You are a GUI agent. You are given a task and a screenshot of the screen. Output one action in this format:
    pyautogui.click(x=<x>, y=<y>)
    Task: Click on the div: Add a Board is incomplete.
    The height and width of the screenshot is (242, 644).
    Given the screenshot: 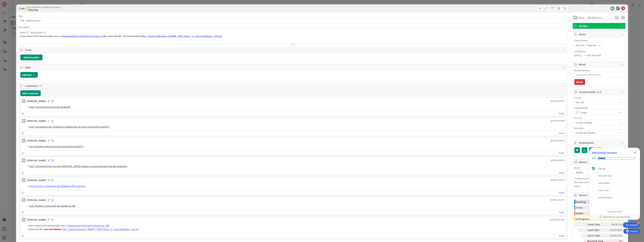 What is the action you would take?
    pyautogui.click(x=615, y=183)
    